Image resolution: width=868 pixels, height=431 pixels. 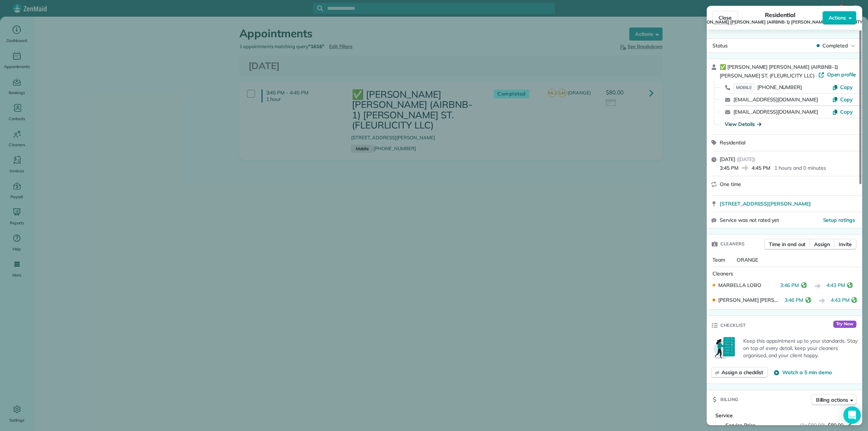 I want to click on div: Open Intercom Messenger, so click(x=853, y=415).